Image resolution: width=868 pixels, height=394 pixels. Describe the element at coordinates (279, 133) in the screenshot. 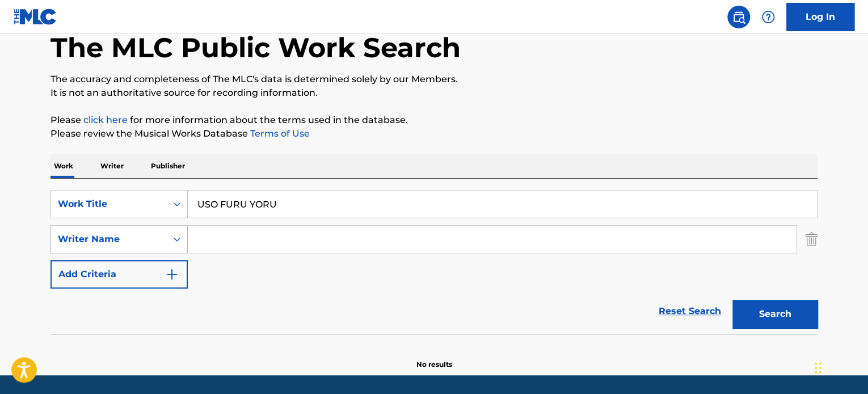

I see `a: Terms of Use` at that location.